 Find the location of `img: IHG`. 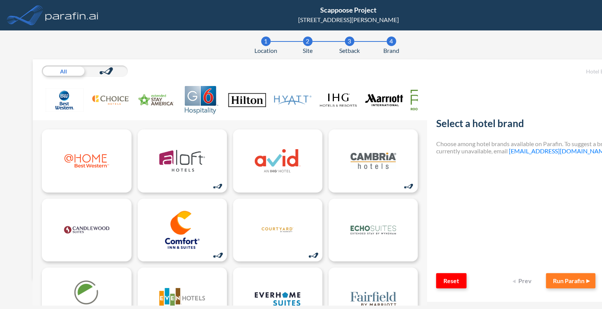

img: IHG is located at coordinates (338, 100).